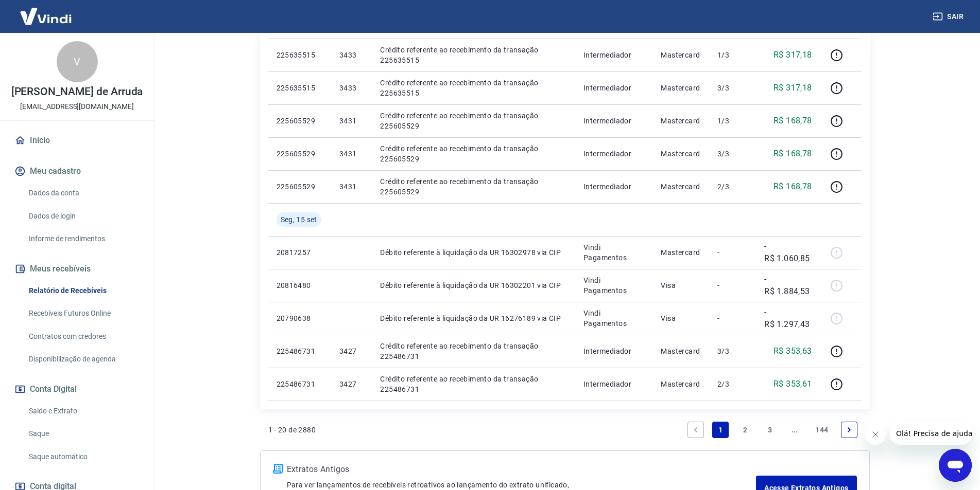  What do you see at coordinates (83, 359) in the screenshot?
I see `a: Disponibilização de agenda` at bounding box center [83, 359].